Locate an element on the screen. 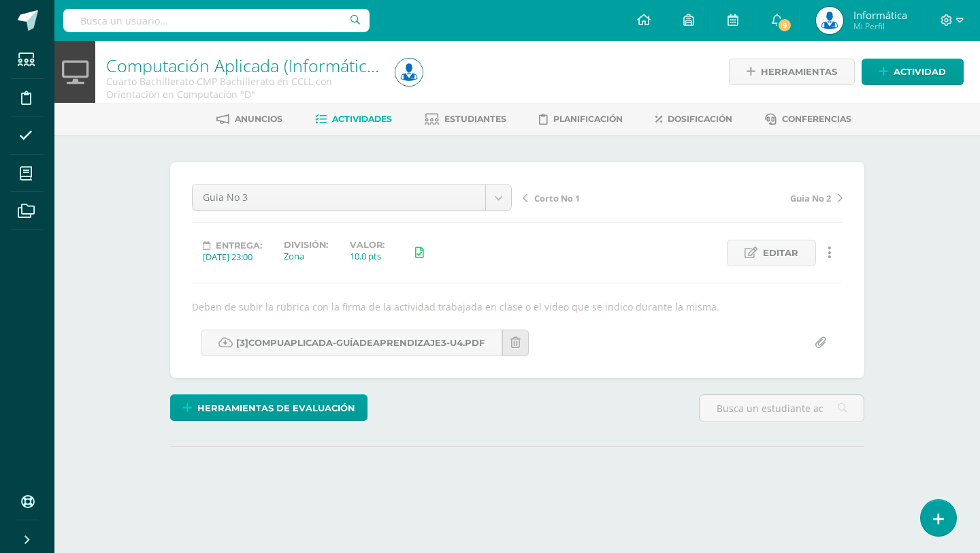  a: Guia No 3 is located at coordinates (352, 197).